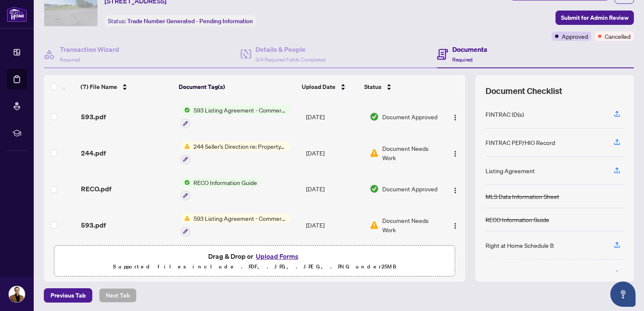 This screenshot has width=644, height=311. I want to click on div: Right at Home Schedule B, so click(520, 245).